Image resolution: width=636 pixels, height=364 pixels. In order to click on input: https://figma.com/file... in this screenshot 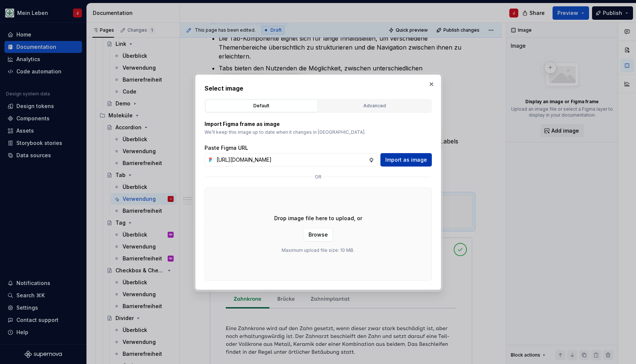, I will do `click(291, 160)`.